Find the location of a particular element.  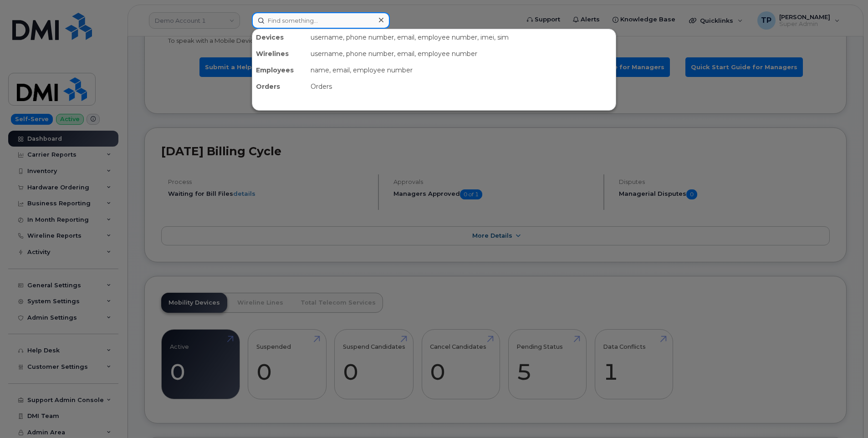

div: username, phone number, email, employee number, imei, sim is located at coordinates (461, 37).